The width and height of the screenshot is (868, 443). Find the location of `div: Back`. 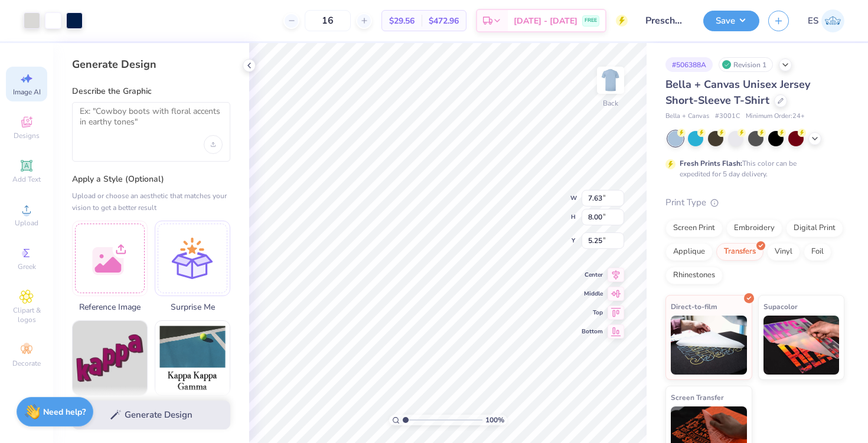

div: Back is located at coordinates (611, 104).